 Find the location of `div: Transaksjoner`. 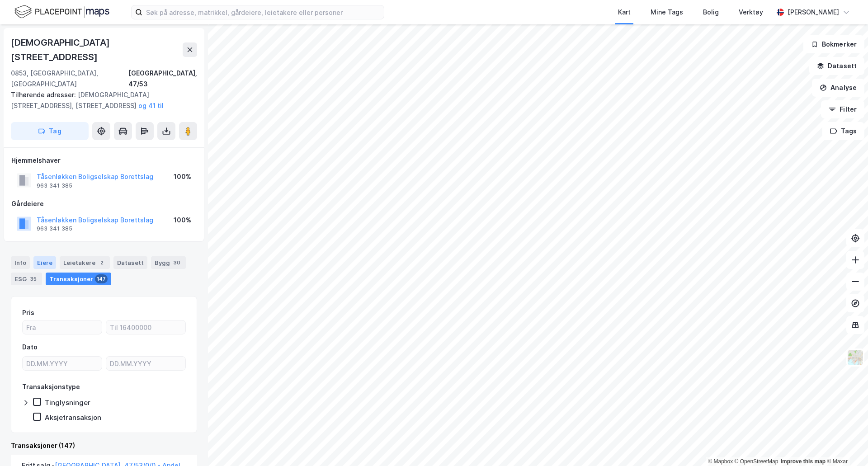

div: Transaksjoner is located at coordinates (78, 279).